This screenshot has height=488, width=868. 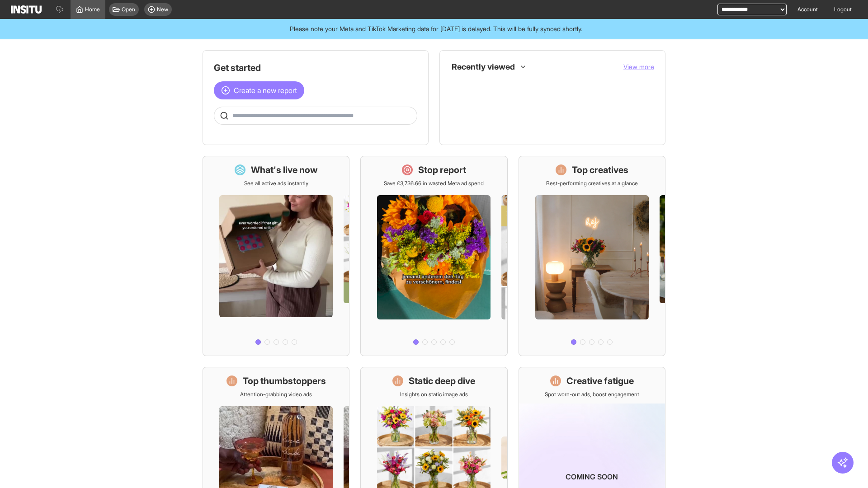 What do you see at coordinates (259, 91) in the screenshot?
I see `button: Create a new report` at bounding box center [259, 91].